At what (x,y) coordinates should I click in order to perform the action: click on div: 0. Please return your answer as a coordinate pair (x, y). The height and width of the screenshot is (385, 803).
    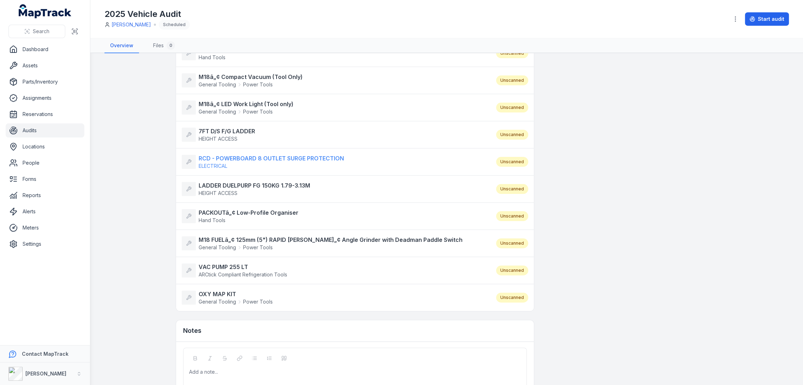
    Looking at the image, I should click on (171, 46).